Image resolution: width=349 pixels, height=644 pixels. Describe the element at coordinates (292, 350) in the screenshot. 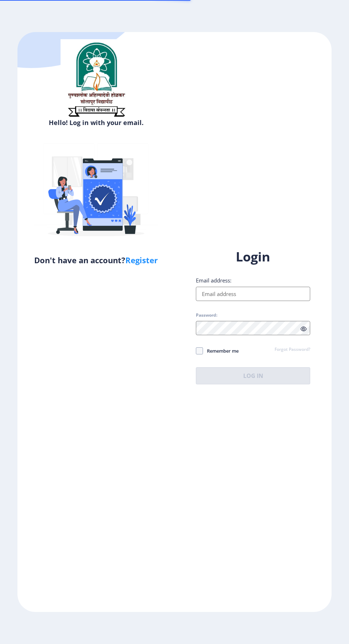

I see `a: Forgot Password?` at that location.